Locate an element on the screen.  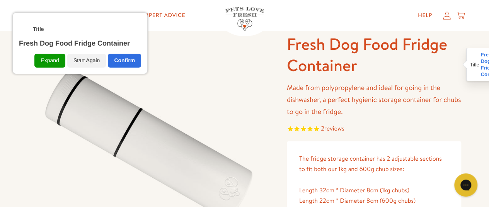
span: 2 reviews is located at coordinates (332, 129).